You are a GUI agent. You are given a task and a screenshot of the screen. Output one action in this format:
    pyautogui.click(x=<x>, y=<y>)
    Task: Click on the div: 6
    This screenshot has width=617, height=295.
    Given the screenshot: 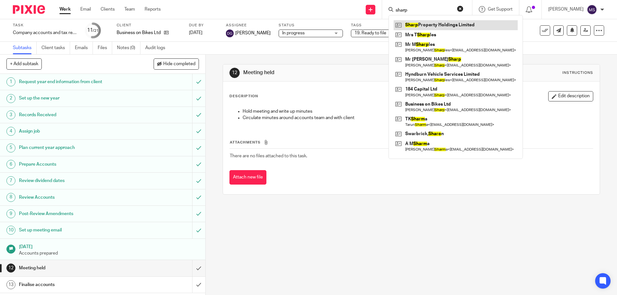 What is the action you would take?
    pyautogui.click(x=11, y=165)
    